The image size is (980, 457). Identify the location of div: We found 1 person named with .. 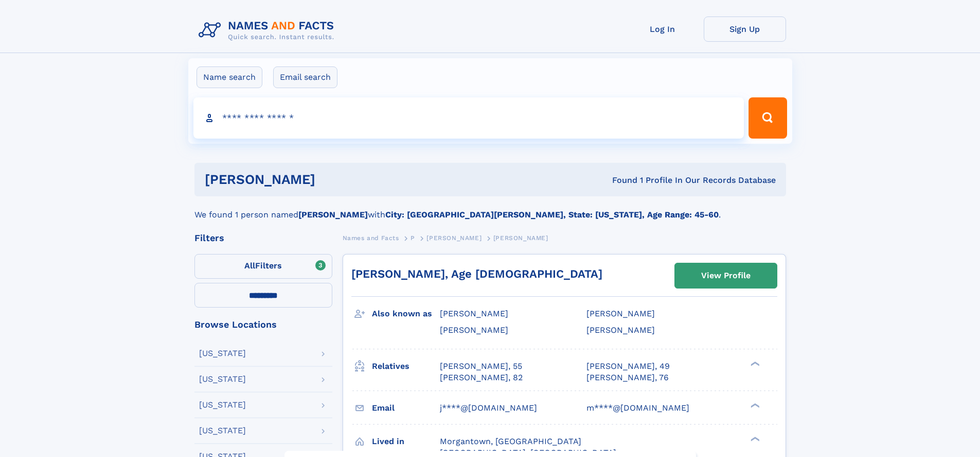
(491, 209).